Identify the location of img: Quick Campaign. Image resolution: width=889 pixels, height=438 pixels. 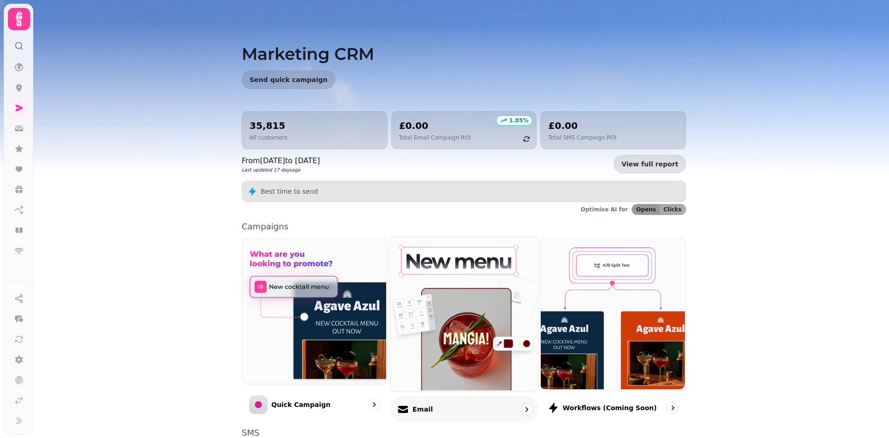
(314, 310).